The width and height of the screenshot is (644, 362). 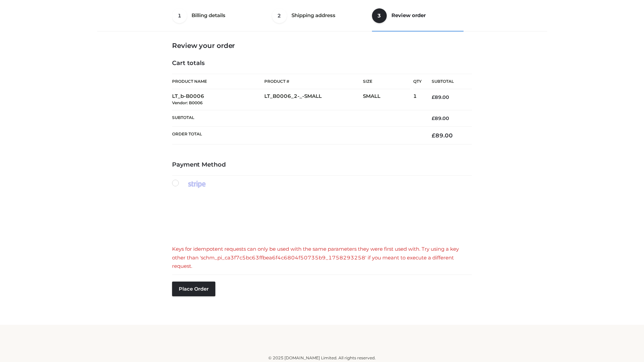 I want to click on button: Place order, so click(x=194, y=289).